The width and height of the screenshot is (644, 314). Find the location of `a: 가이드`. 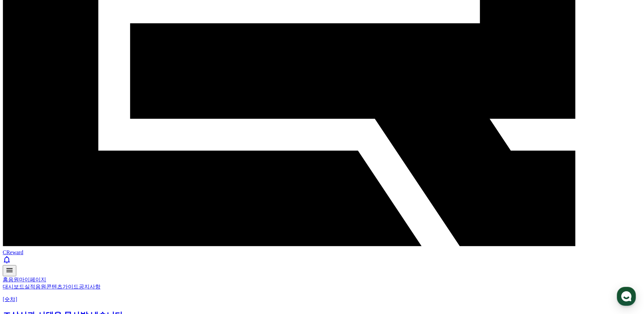

a: 가이드 is located at coordinates (71, 287).